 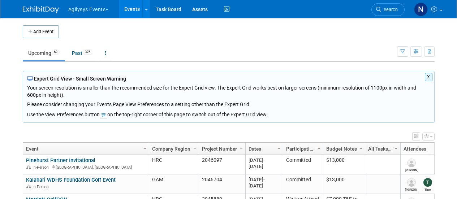 What do you see at coordinates (229, 103) in the screenshot?
I see `div: Please consider changing your Events Page View Preferences to a setting other than the Expert Grid.` at bounding box center [229, 103].